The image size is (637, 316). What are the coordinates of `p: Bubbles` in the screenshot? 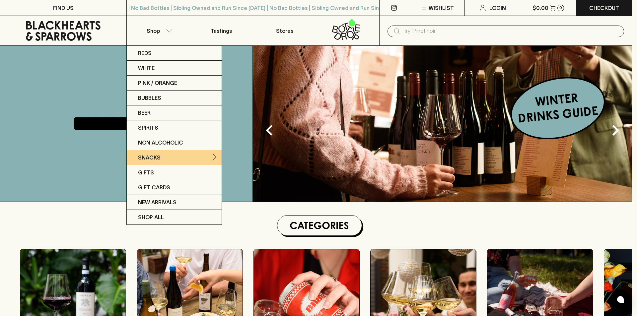 It's located at (150, 98).